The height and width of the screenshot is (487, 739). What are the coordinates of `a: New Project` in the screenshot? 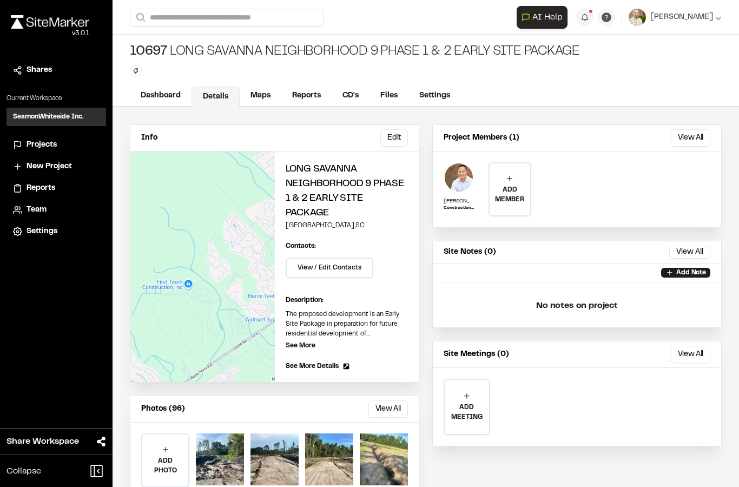 It's located at (56, 167).